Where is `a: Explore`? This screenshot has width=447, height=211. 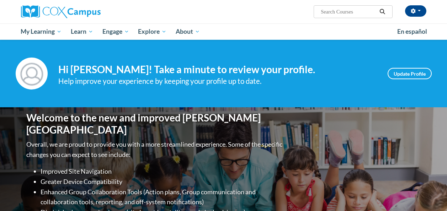
a: Explore is located at coordinates (152, 32).